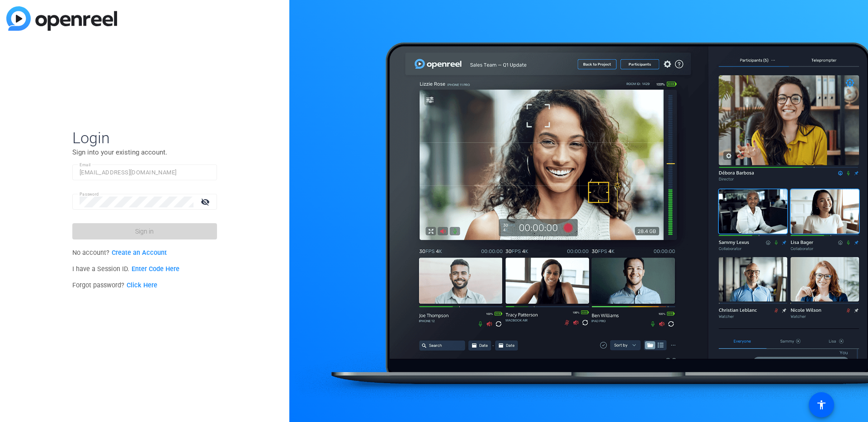  I want to click on a: Click Here, so click(142, 285).